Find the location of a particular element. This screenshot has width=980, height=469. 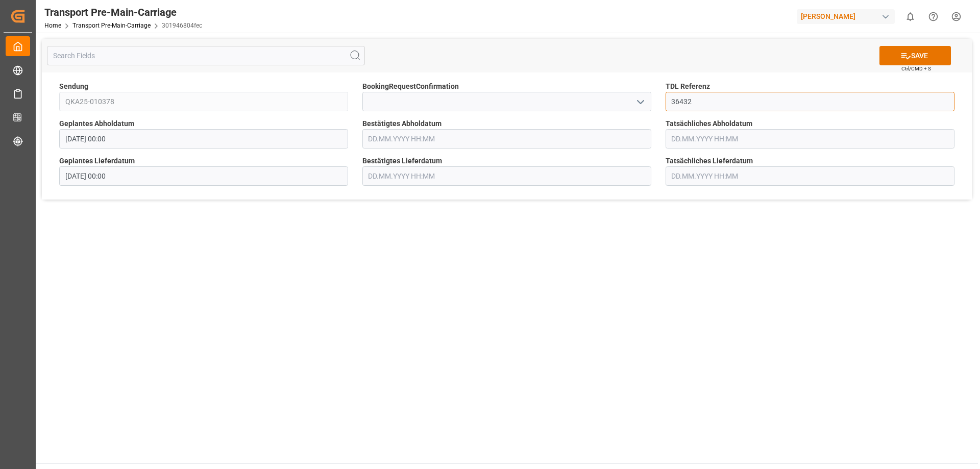

input: Search Fields is located at coordinates (206, 56).